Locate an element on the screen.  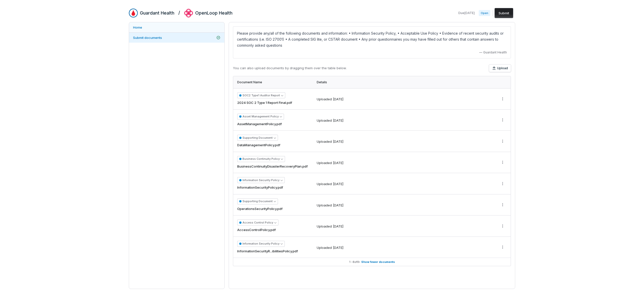
span: InformationSecurityPolicy.pdf is located at coordinates (260, 188).